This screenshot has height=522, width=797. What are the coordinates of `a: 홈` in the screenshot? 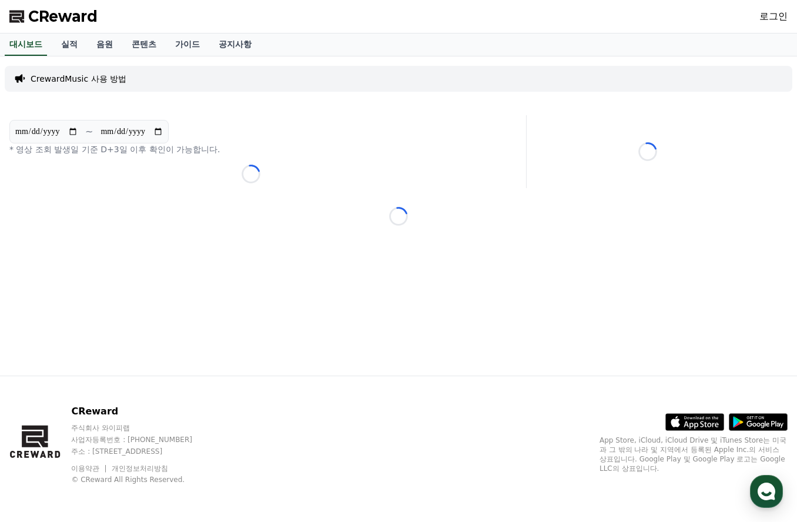 It's located at (41, 387).